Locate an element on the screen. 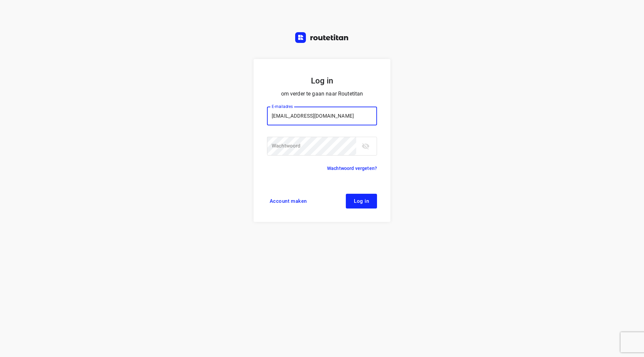 This screenshot has height=357, width=644. h5: Log in is located at coordinates (322, 81).